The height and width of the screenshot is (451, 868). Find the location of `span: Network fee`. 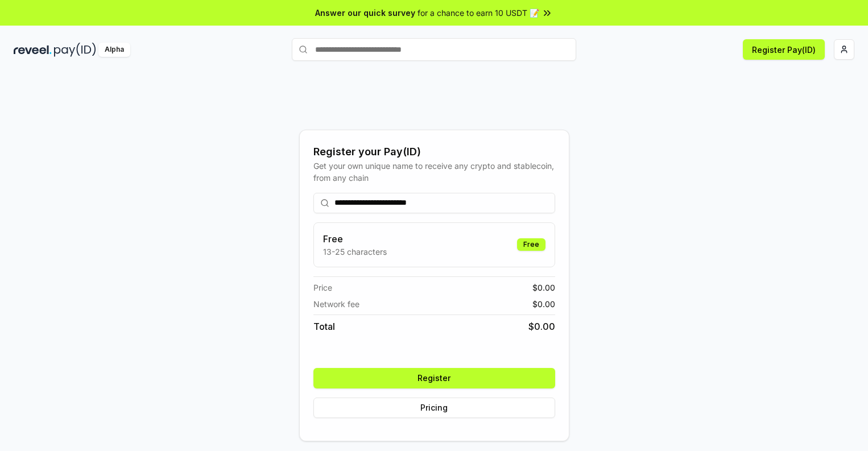

span: Network fee is located at coordinates (337, 304).